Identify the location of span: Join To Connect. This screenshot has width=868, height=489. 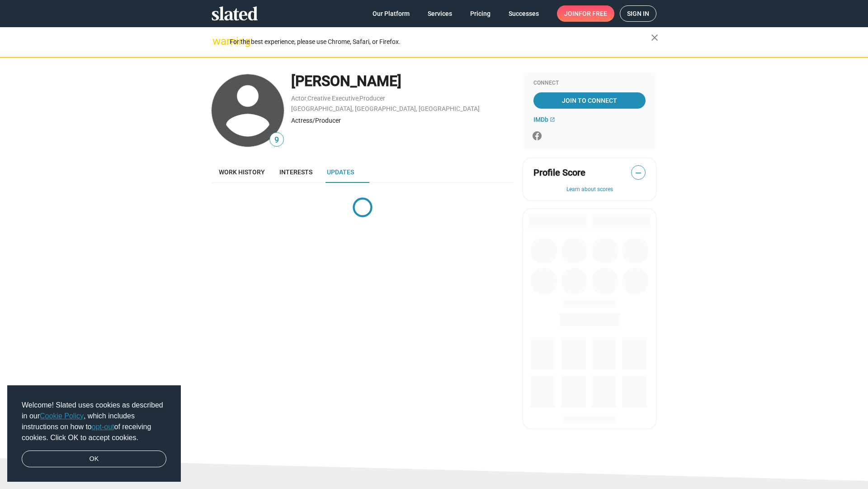
(589, 101).